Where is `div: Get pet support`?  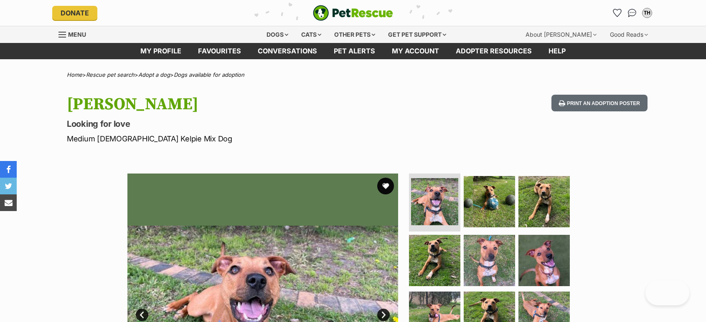
div: Get pet support is located at coordinates (417, 35).